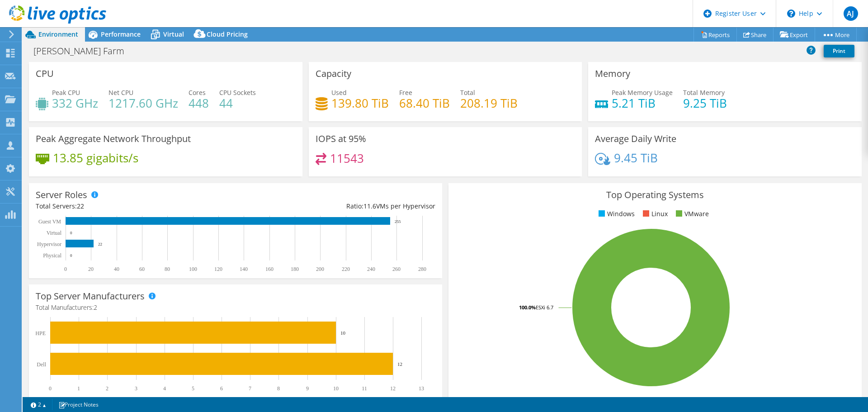  What do you see at coordinates (424, 103) in the screenshot?
I see `h4: 68.40 TiB` at bounding box center [424, 103].